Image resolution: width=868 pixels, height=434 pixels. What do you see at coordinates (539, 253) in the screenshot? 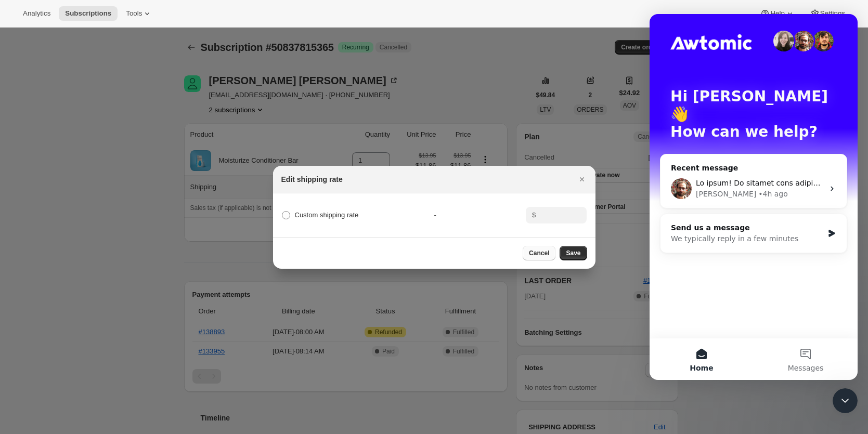
I see `span: Cancel` at bounding box center [539, 253].